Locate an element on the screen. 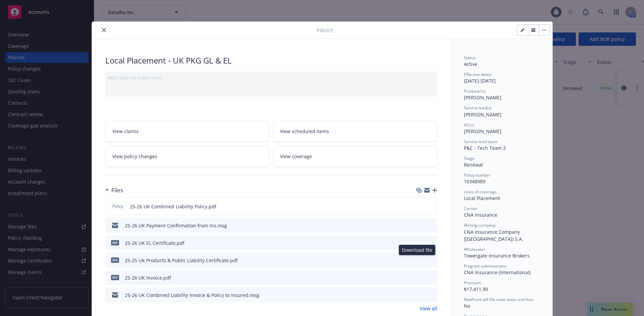  span: Active is located at coordinates (470, 64).